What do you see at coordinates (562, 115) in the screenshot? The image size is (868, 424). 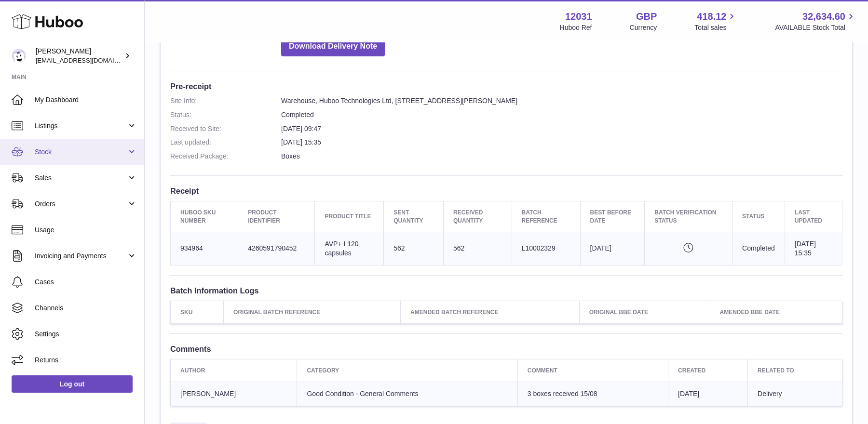 I see `dd: Completed` at bounding box center [562, 115].